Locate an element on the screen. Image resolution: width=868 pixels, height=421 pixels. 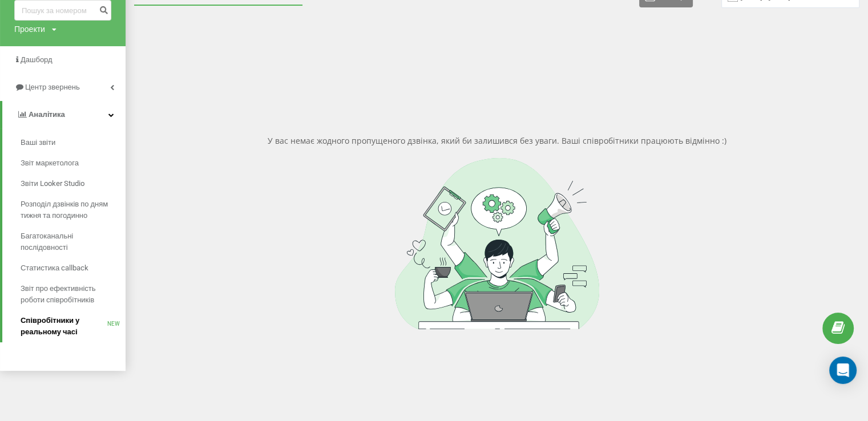
a: Статистика callback is located at coordinates (73, 268).